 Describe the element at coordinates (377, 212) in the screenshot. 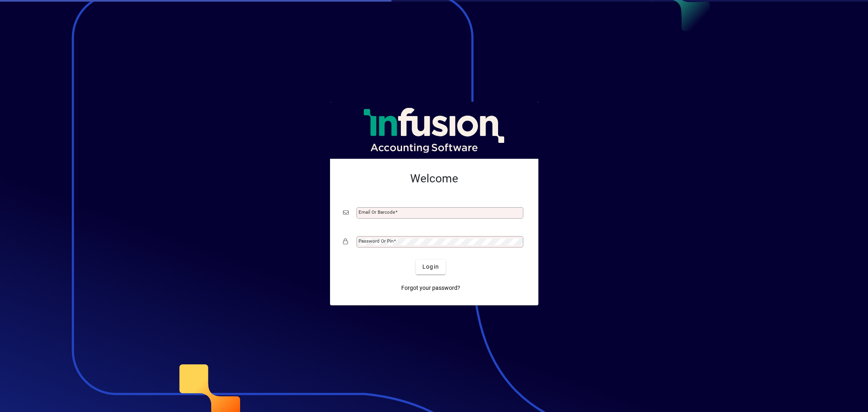

I see `mat-label: Email or Barcode` at that location.